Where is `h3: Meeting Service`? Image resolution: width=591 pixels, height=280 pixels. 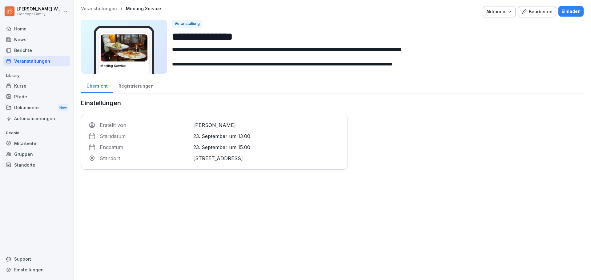 h3: Meeting Service is located at coordinates (124, 66).